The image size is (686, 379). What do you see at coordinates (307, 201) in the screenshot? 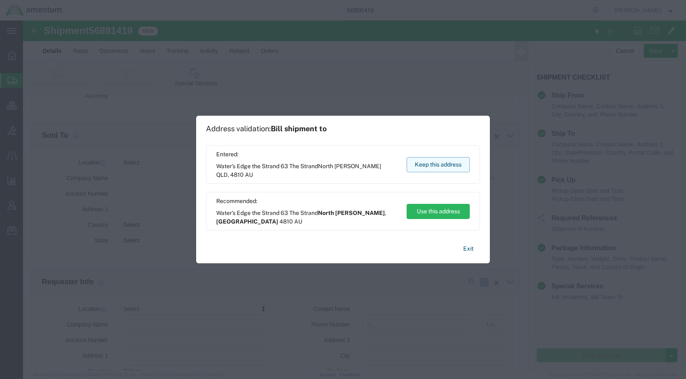
I see `span: Recommended:` at bounding box center [307, 201].